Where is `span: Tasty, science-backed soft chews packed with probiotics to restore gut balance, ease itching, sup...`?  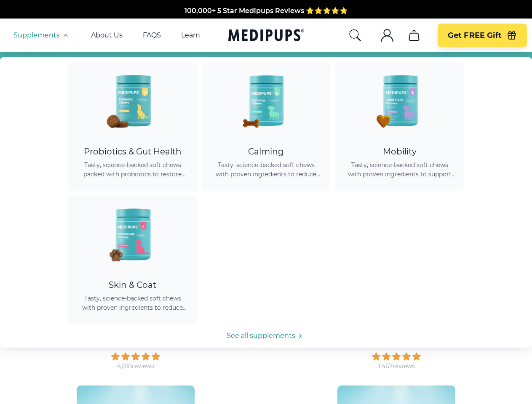 span: Tasty, science-backed soft chews packed with probiotics to restore gut balance, ease itching, sup... is located at coordinates (132, 170).